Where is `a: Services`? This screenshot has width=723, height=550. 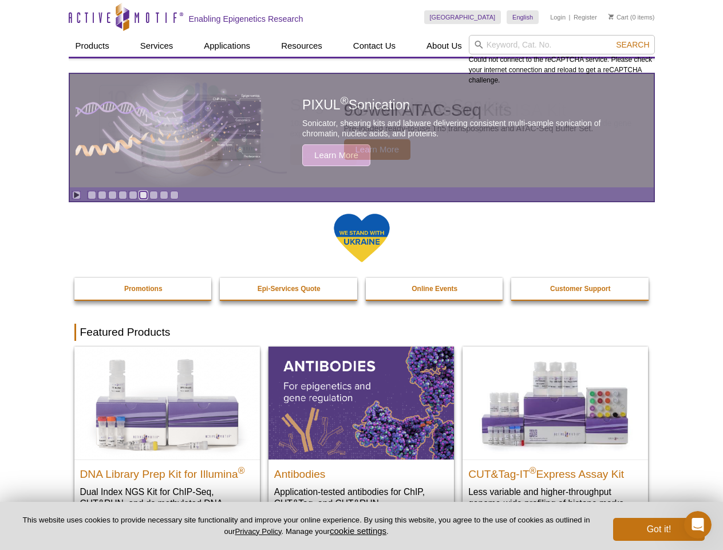 a: Services is located at coordinates (157, 46).